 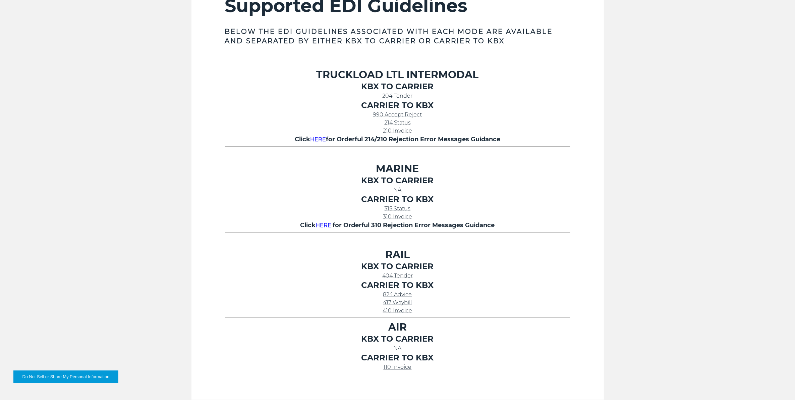 What do you see at coordinates (397, 130) in the screenshot?
I see `a: 210 Invoice` at bounding box center [397, 130].